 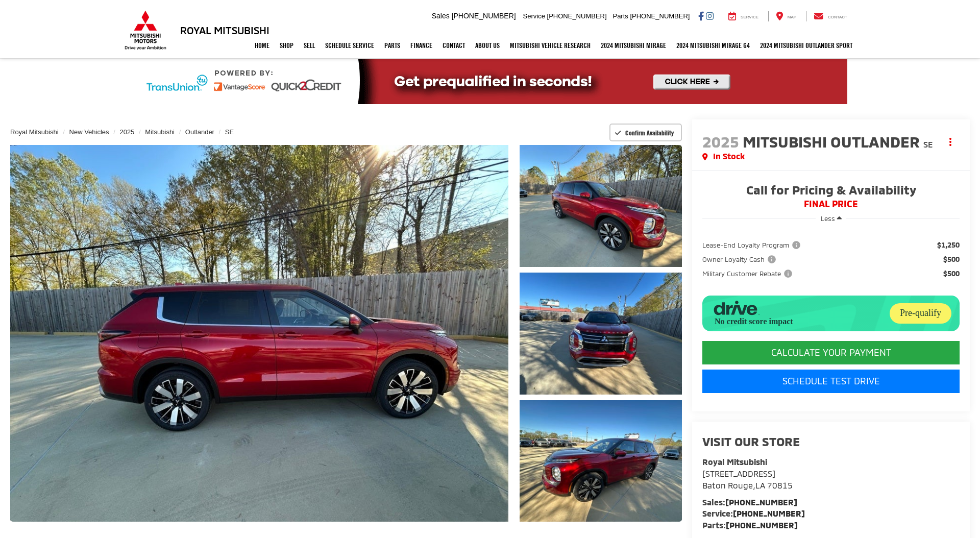 I want to click on a: 2024 Mitsubishi Outlander SPORT, so click(x=806, y=46).